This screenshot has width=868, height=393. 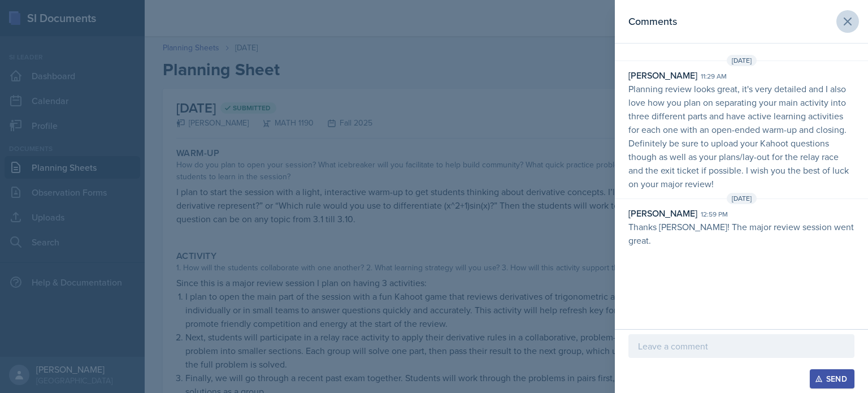 I want to click on div: Send, so click(x=831, y=379).